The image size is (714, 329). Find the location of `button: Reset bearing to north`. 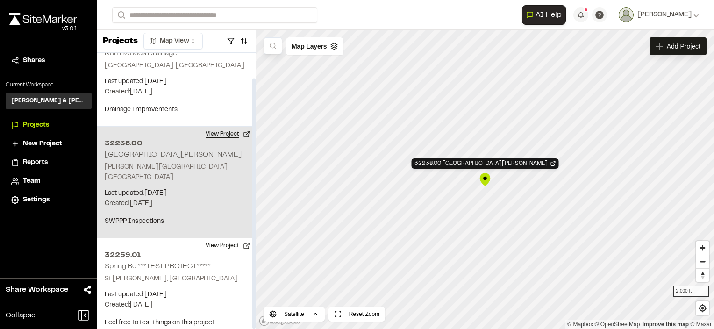

button: Reset bearing to north is located at coordinates (702, 275).